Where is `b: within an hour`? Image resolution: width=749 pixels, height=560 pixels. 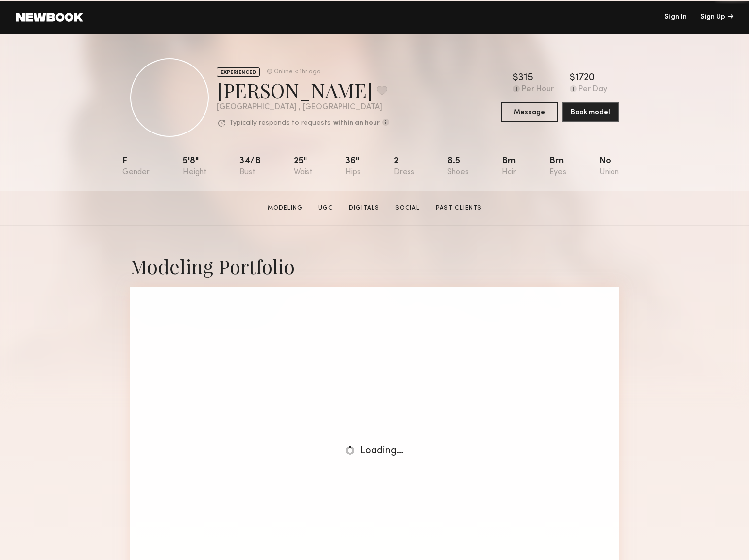
b: within an hour is located at coordinates (357, 124).